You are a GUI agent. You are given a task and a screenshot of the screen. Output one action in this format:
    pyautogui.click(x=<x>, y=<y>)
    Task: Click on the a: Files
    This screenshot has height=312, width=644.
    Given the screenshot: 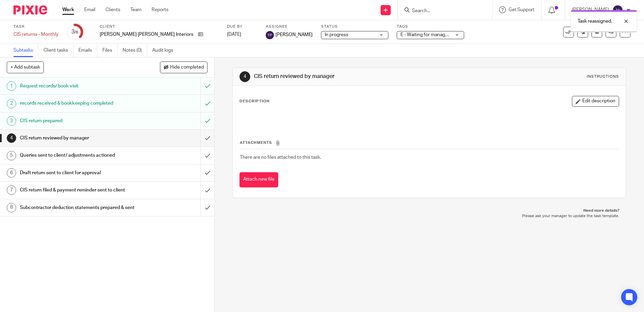 What is the action you would take?
    pyautogui.click(x=110, y=50)
    